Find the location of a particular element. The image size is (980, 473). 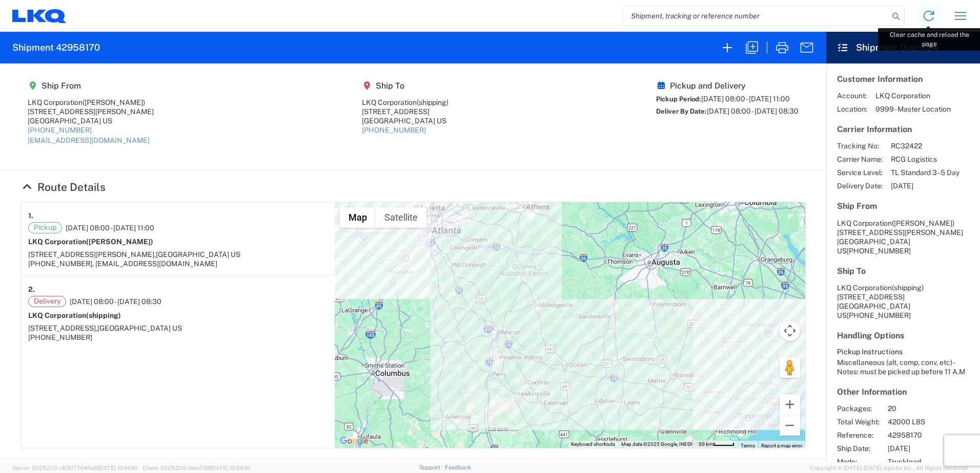

a: Report a map error is located at coordinates (782, 446).